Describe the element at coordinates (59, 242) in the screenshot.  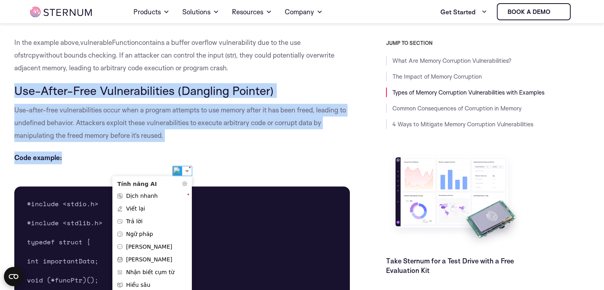
I see `span: typedef struct {` at that location.